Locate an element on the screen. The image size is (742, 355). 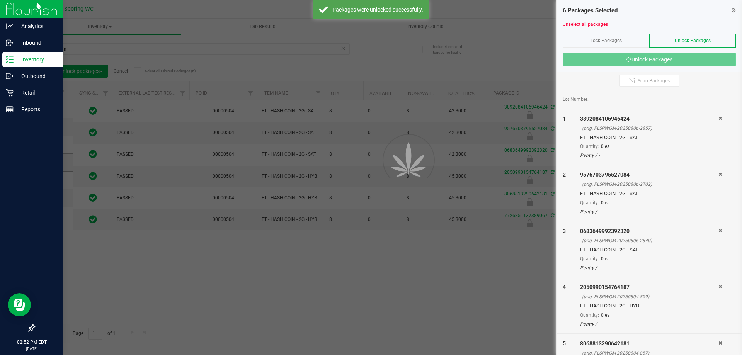
span: 4 is located at coordinates (564, 287).